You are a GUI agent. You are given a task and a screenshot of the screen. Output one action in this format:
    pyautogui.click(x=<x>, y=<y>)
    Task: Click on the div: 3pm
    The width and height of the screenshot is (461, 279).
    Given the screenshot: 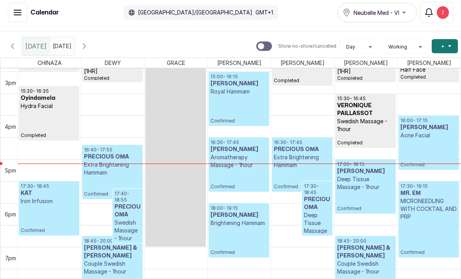 What is the action you would take?
    pyautogui.click(x=11, y=82)
    